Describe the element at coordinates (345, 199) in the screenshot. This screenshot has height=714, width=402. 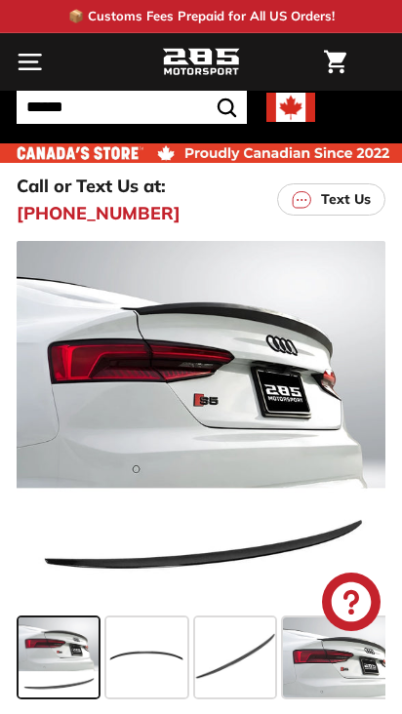
I see `p: Text Us` at that location.